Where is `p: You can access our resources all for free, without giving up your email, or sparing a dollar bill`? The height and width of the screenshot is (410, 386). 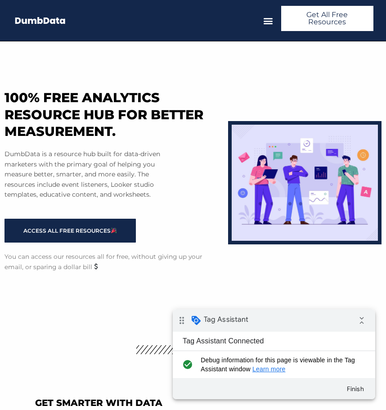 p: You can access our resources all for free, without giving up your email, or sparing a dollar bill is located at coordinates (112, 262).